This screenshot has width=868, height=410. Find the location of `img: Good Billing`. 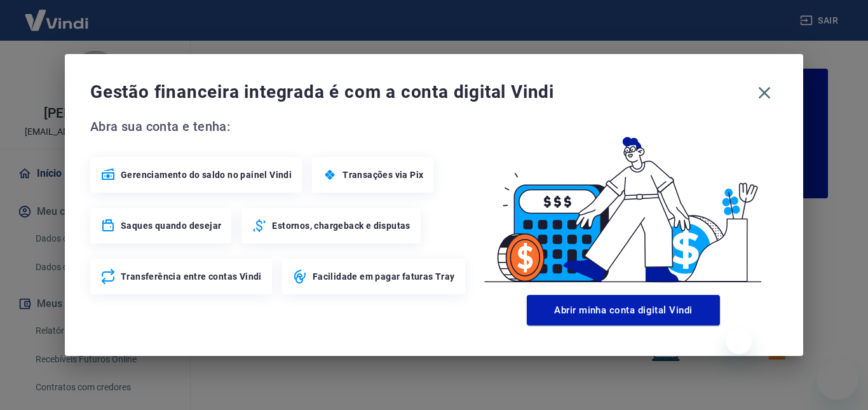

img: Good Billing is located at coordinates (624, 203).